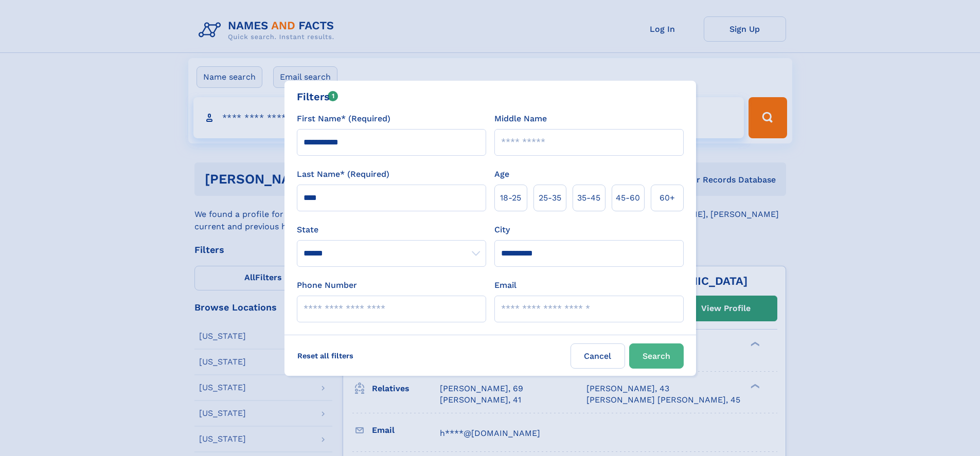 The height and width of the screenshot is (456, 980). I want to click on label: Middle Name, so click(521, 119).